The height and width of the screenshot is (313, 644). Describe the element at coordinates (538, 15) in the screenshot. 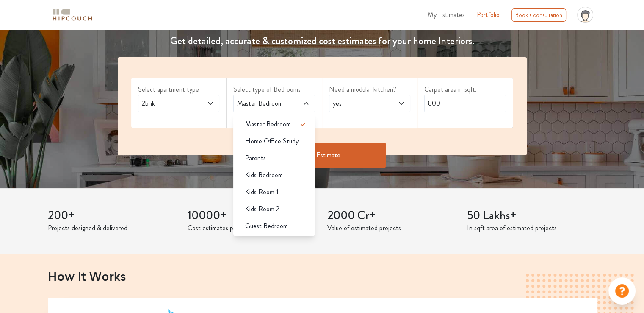

I see `div: Book a consultation` at that location.